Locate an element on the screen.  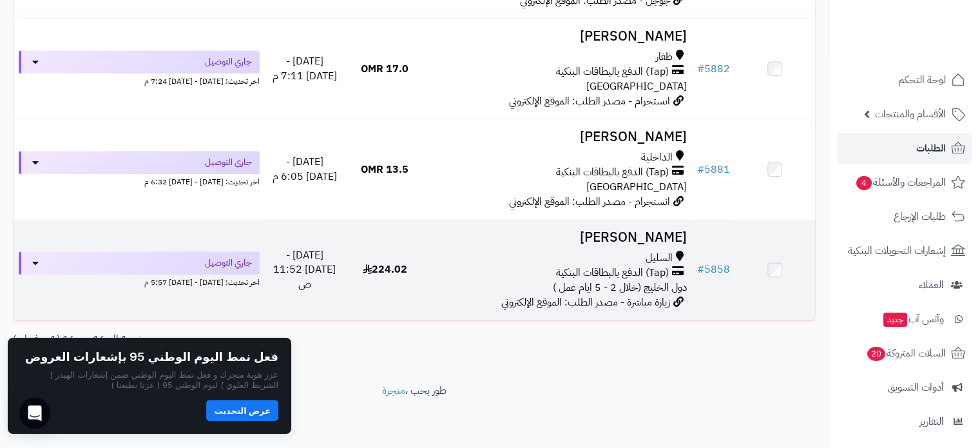
span: المراجعات والأسئلة is located at coordinates (901, 183).